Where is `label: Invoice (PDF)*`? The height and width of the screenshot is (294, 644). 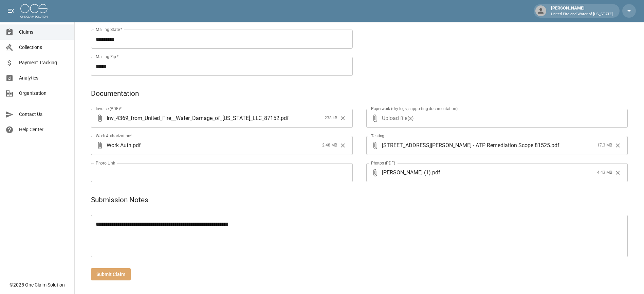 label: Invoice (PDF)* is located at coordinates (109, 108).